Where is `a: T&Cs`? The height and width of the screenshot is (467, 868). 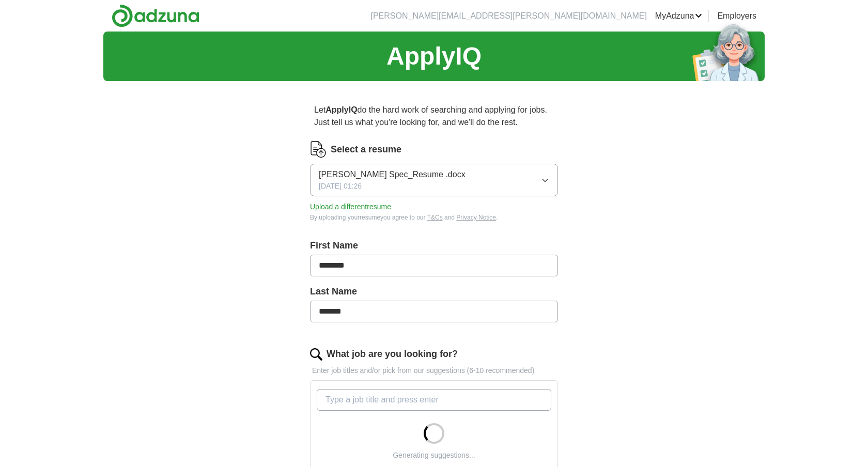
a: T&Cs is located at coordinates (435, 218).